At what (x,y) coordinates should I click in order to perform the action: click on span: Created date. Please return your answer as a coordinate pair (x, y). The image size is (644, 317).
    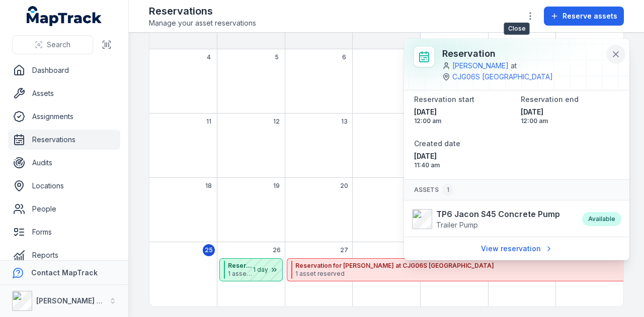
    Looking at the image, I should click on (437, 143).